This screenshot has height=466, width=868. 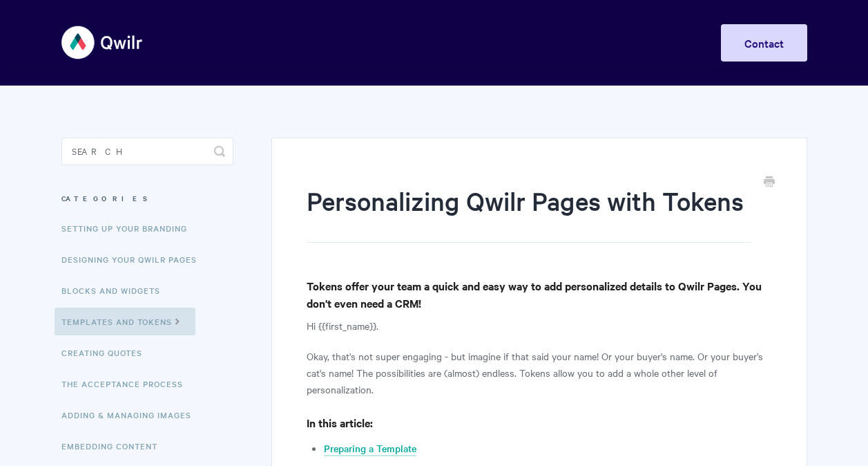 I want to click on a: Print this Article, so click(x=769, y=183).